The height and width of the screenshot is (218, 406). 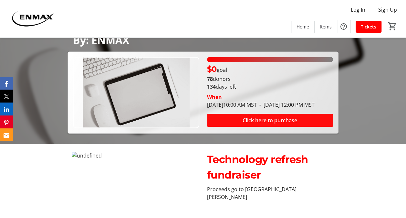 What do you see at coordinates (303, 26) in the screenshot?
I see `span: Home` at bounding box center [303, 26].